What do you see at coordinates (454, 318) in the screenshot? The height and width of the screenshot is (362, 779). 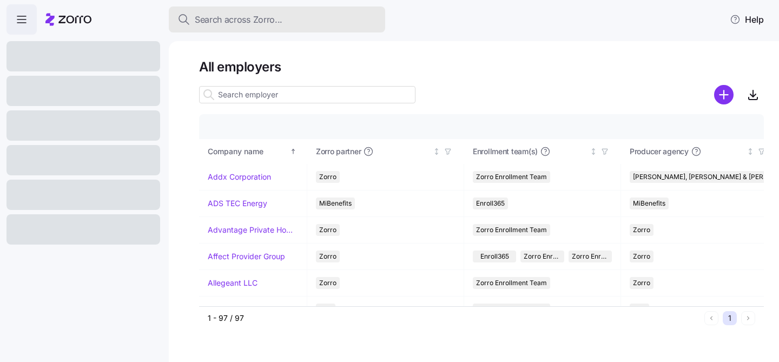 I see `div: 1 - 97 / 97` at bounding box center [454, 318].